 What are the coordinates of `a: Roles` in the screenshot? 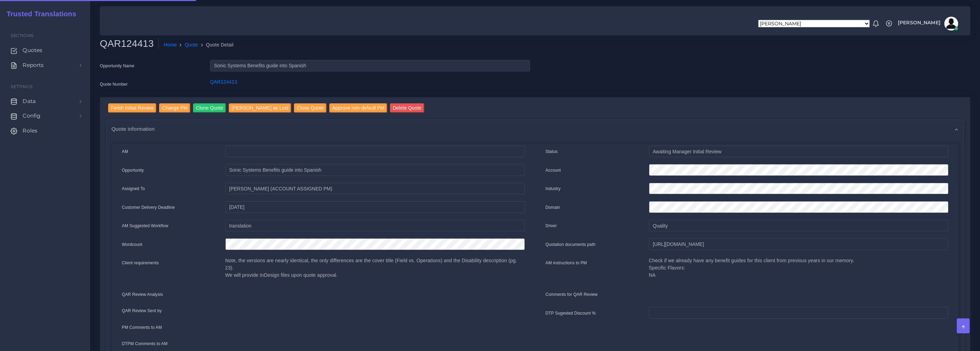 It's located at (45, 131).